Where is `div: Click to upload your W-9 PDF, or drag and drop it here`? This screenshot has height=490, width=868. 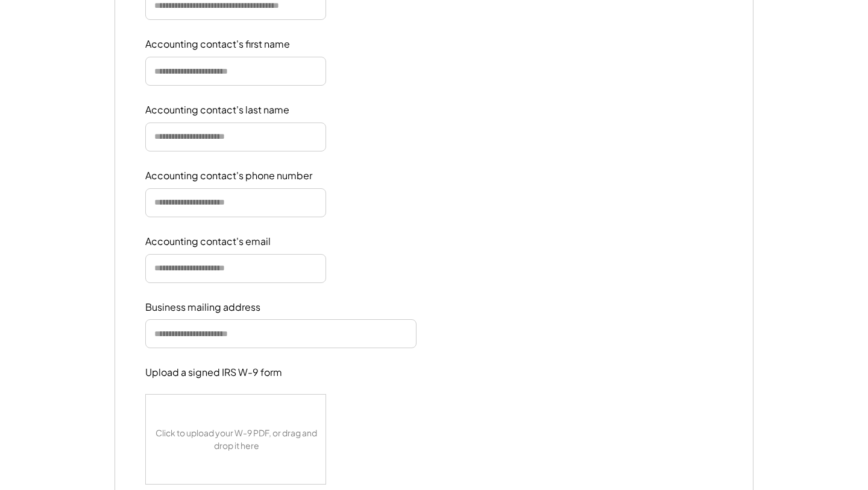
div: Click to upload your W-9 PDF, or drag and drop it here is located at coordinates (236, 439).